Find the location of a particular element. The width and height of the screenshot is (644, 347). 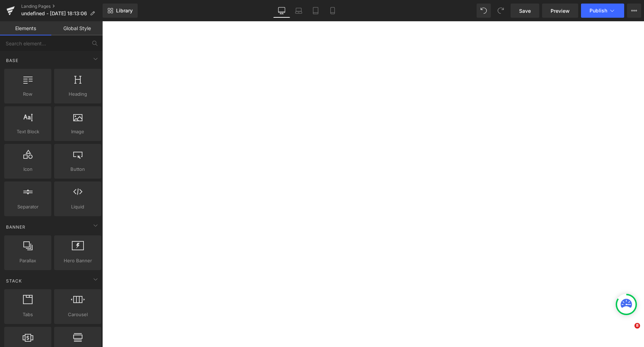

a: Mobile is located at coordinates (333, 10).